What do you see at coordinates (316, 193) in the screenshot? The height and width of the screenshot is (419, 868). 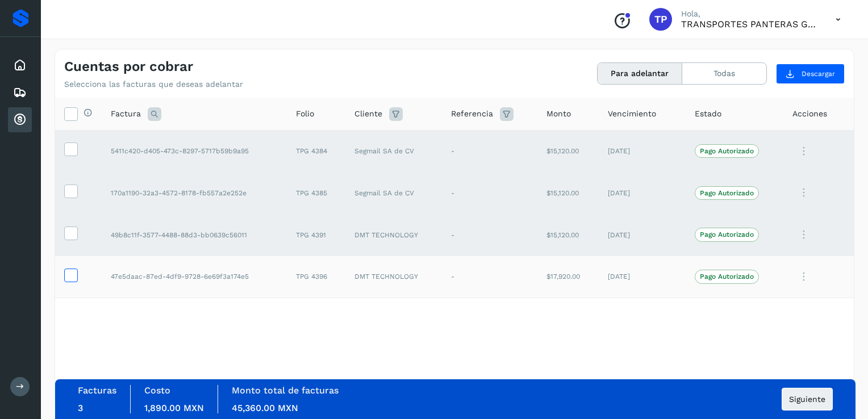 I see `td: TPG 4385` at bounding box center [316, 193].